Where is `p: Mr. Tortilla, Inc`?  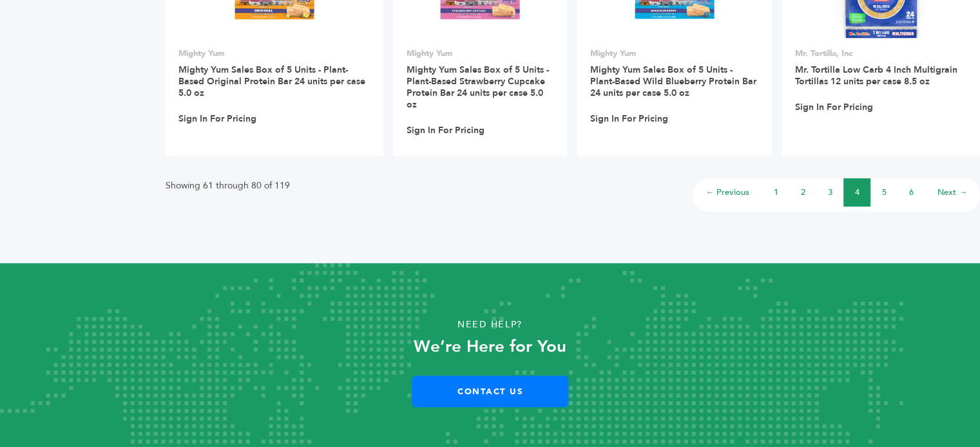
p: Mr. Tortilla, Inc is located at coordinates (880, 54).